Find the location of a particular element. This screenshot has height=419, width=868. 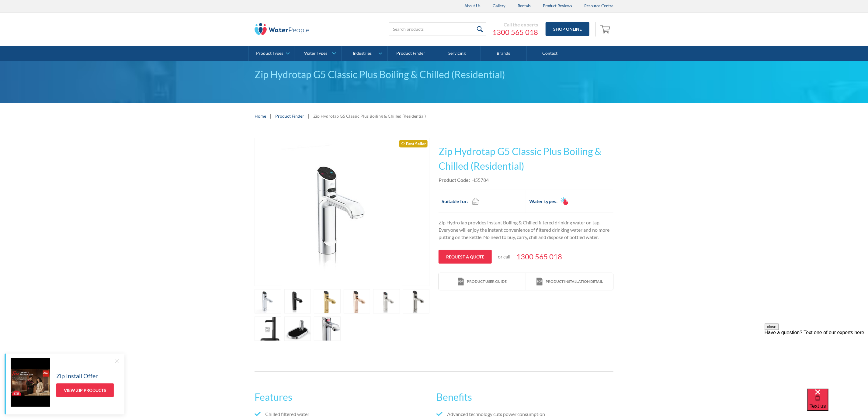

span: Text us is located at coordinates (11, 17).